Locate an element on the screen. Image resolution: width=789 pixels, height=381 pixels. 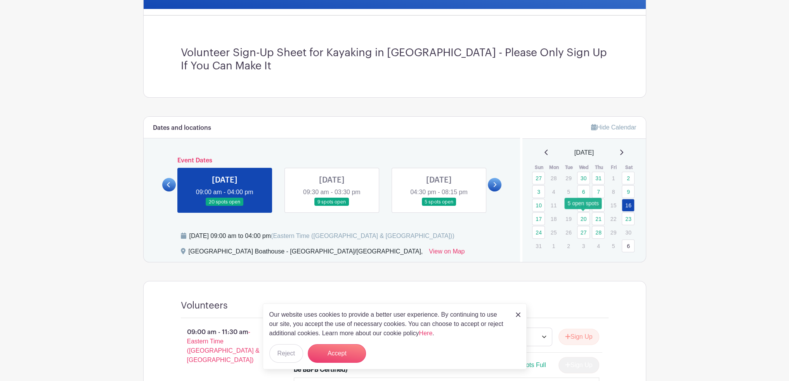
h6: Event Dates is located at coordinates (332, 161).